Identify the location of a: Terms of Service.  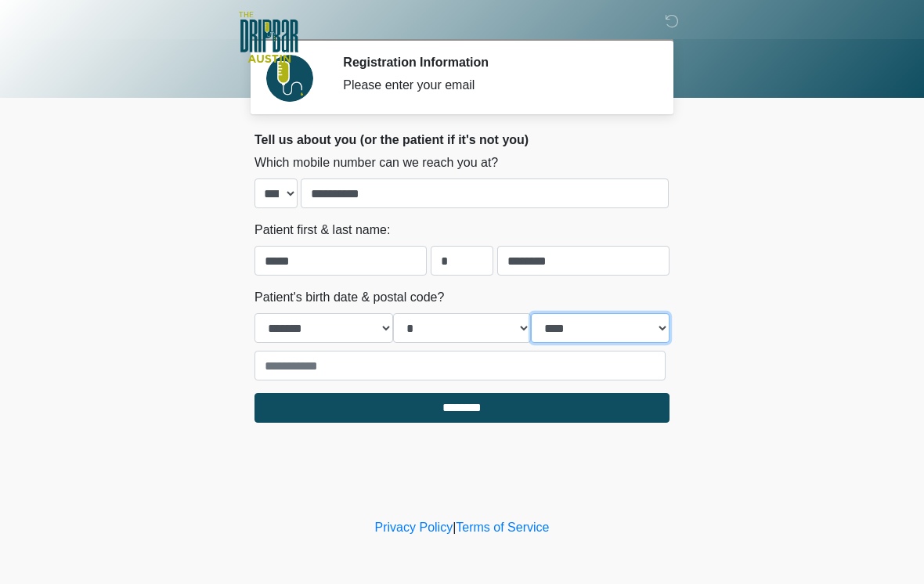
(502, 527).